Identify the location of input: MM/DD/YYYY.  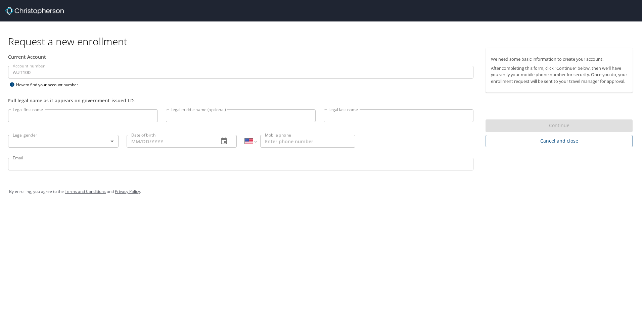
(170, 141).